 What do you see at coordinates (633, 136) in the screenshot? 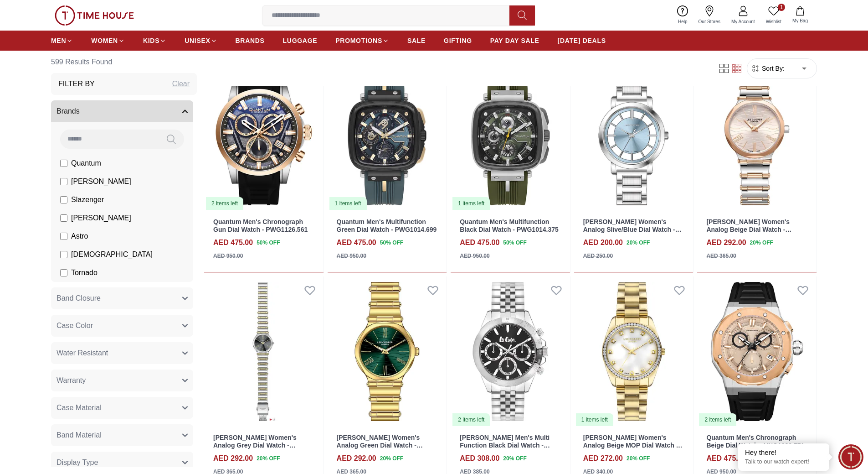
I see `img: Lee Cooper Women's Analog Slive/Blue Dial Watch - LC08037.300` at bounding box center [633, 136].